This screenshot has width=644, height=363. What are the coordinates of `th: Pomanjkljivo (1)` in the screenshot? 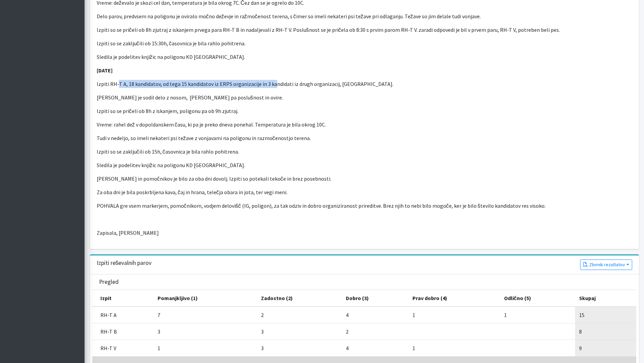 It's located at (205, 297).